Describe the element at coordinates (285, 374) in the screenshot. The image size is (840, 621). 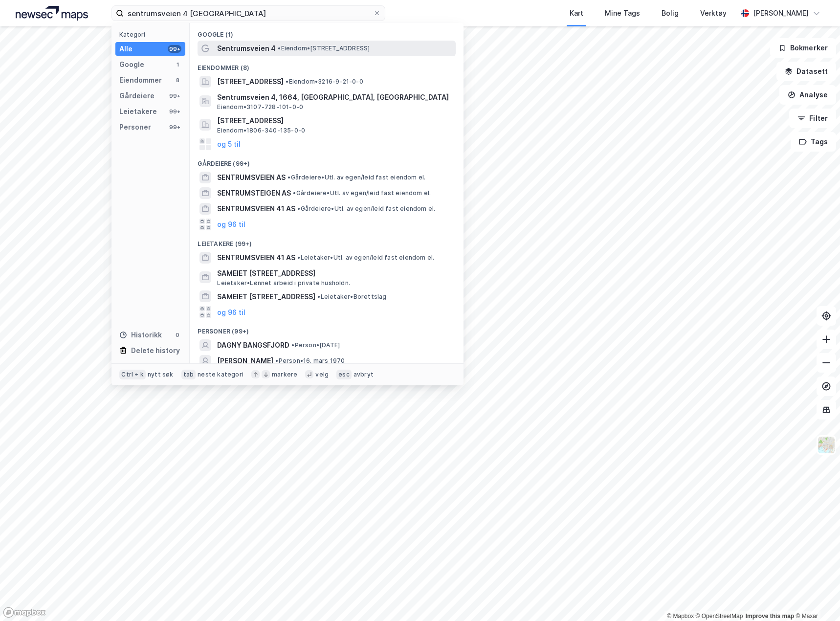
I see `div: markere` at that location.